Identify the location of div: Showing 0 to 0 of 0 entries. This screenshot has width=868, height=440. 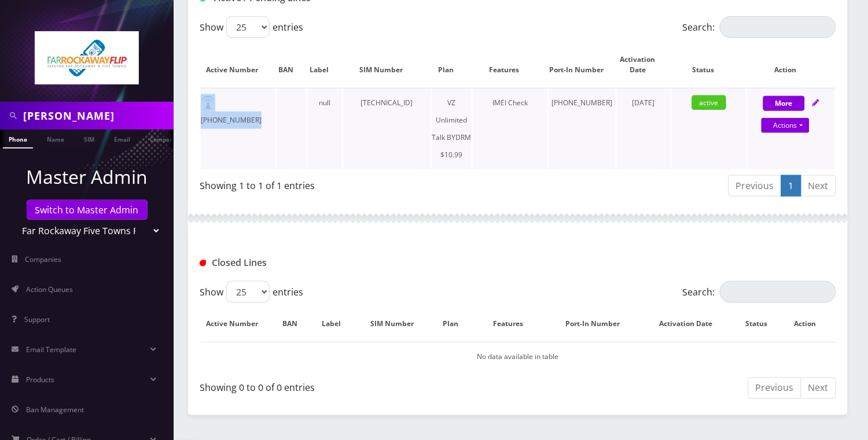
(354, 386).